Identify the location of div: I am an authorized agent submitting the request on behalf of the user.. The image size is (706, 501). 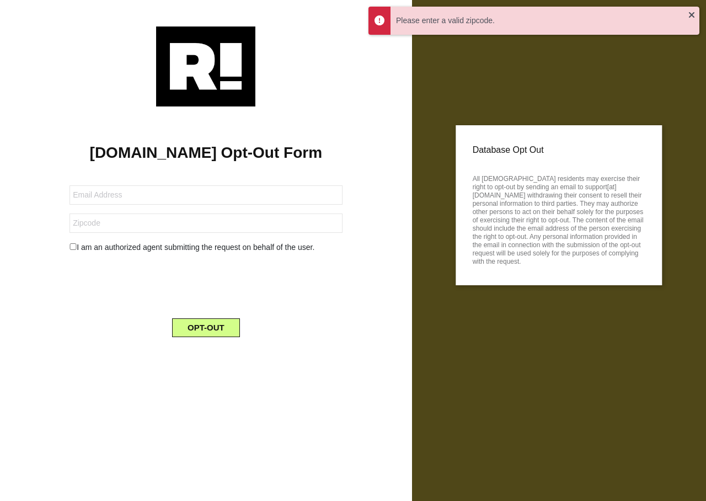
(206, 247).